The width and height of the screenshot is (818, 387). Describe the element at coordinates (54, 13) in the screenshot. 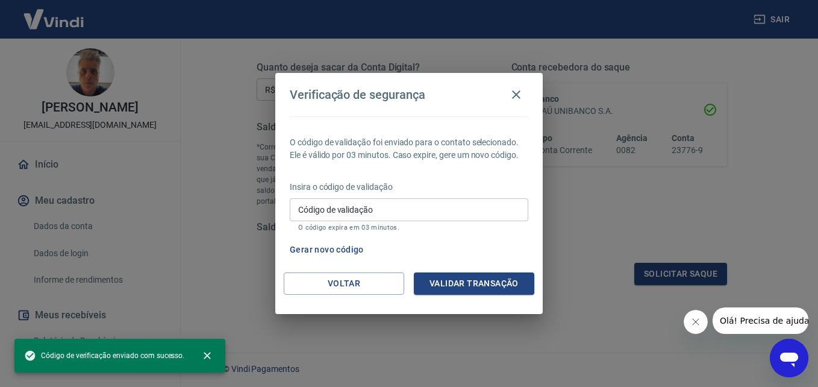

I see `span: Olá! Precisa de ajuda?` at that location.